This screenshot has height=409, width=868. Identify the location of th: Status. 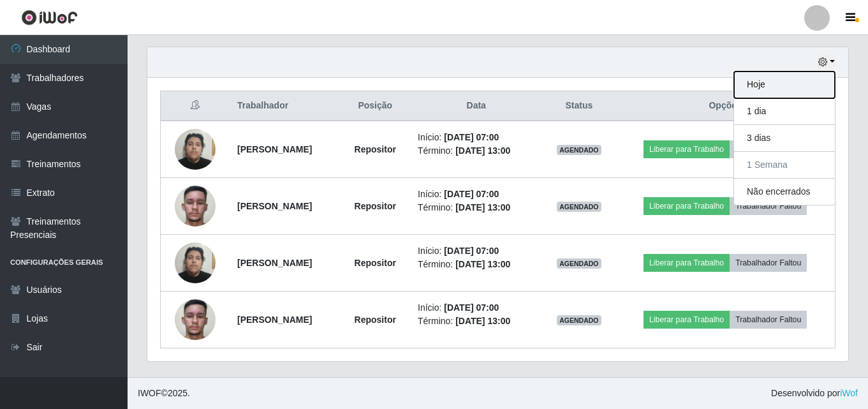
(579, 106).